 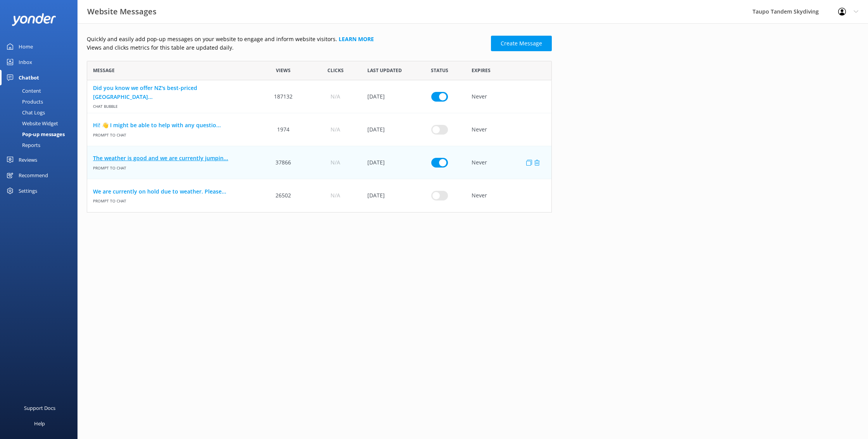 I want to click on span: Message, so click(x=104, y=70).